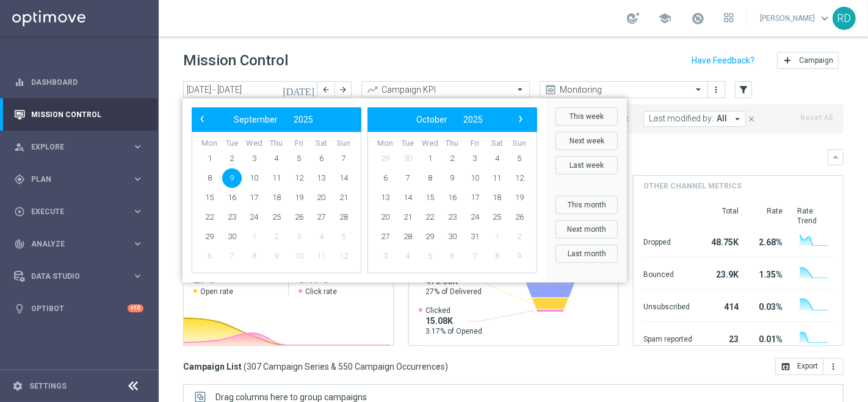  I want to click on span: Clicked, so click(453, 311).